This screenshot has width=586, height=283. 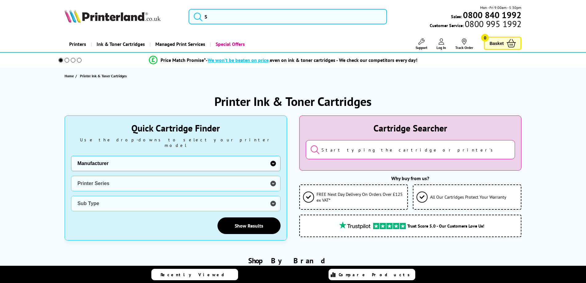 I want to click on a: Show Results, so click(x=249, y=225).